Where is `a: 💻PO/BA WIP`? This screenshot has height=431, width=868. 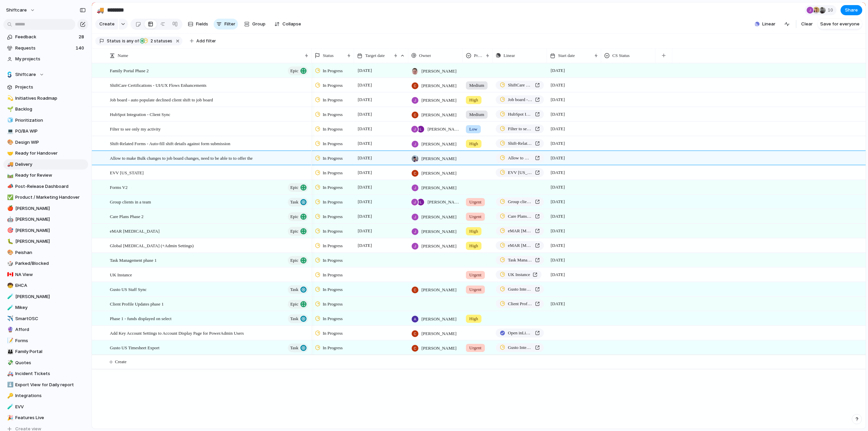
a: 💻PO/BA WIP is located at coordinates (46, 131).